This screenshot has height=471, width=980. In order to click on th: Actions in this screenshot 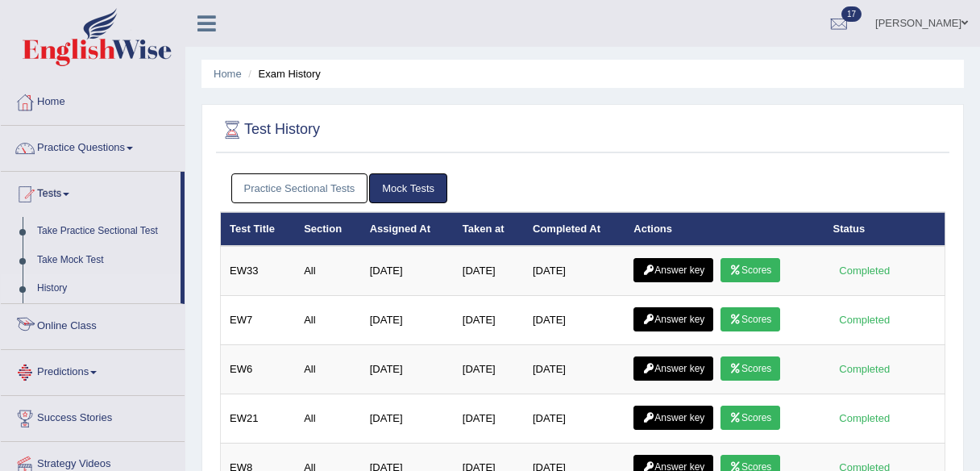, I will do `click(724, 229)`.